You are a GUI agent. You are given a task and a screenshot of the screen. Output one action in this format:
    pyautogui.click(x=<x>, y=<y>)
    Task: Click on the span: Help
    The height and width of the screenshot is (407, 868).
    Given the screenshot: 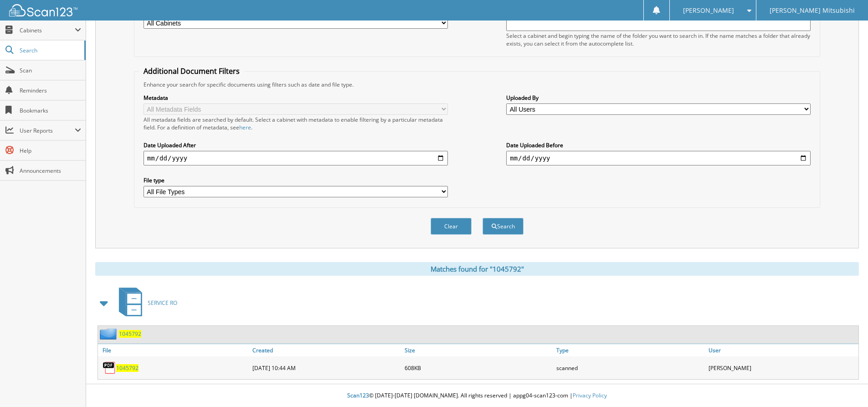 What is the action you would take?
    pyautogui.click(x=50, y=151)
    